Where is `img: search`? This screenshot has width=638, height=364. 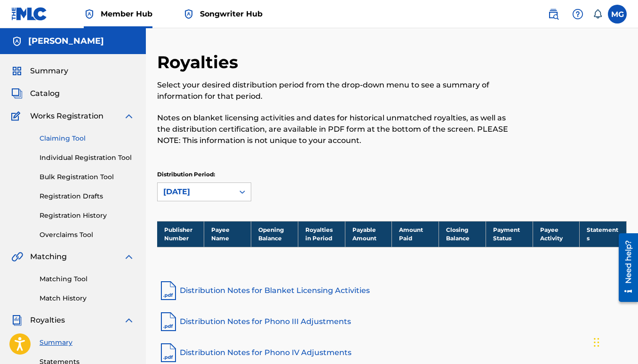
img: search is located at coordinates (553, 14).